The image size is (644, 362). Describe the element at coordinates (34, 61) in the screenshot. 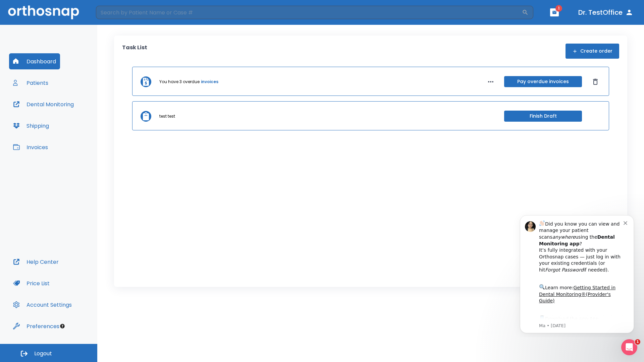

I see `a: Dashboard` at that location.